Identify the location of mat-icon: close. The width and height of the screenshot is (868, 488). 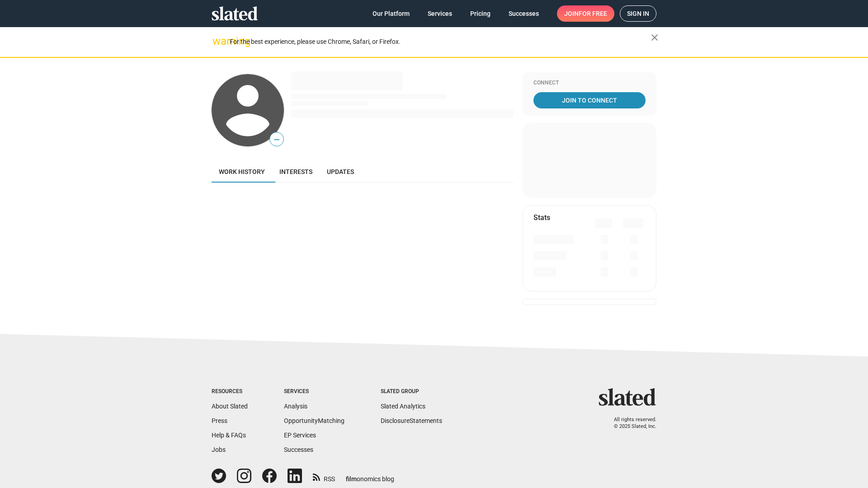
(655, 38).